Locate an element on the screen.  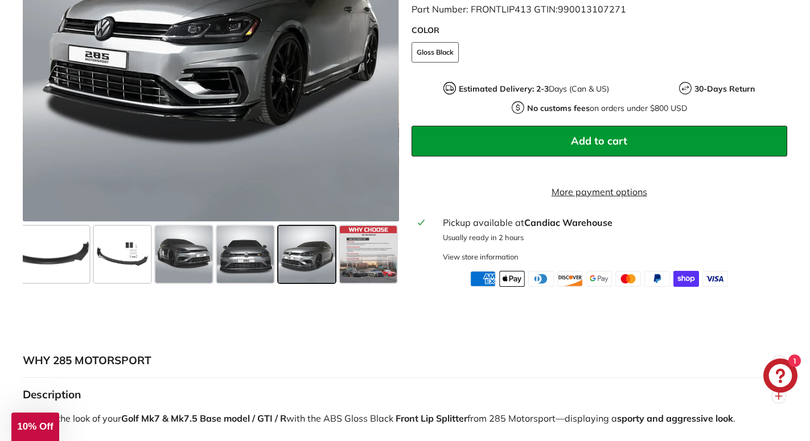
button: Add to cart is located at coordinates (600, 141).